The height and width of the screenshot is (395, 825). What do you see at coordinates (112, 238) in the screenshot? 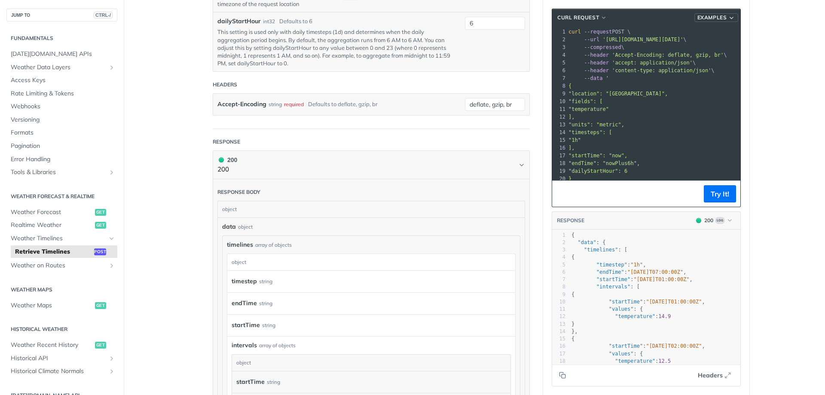
I see `button: Hide subpages for Weather Timelines` at bounding box center [112, 238].